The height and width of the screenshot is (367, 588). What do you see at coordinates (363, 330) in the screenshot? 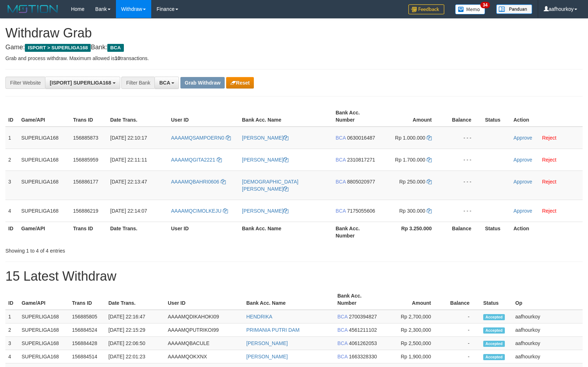
I see `span: Copy 4561211102 to clipboard` at bounding box center [363, 330].